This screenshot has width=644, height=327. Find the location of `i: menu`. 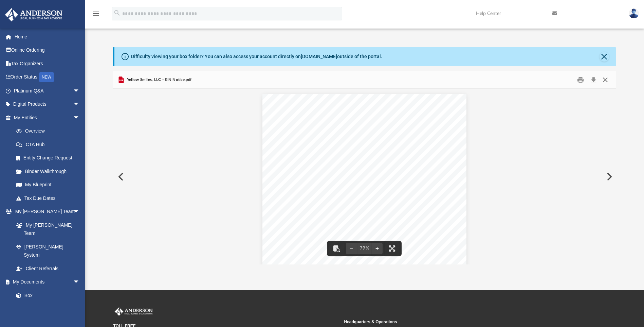

i: menu is located at coordinates (96, 14).